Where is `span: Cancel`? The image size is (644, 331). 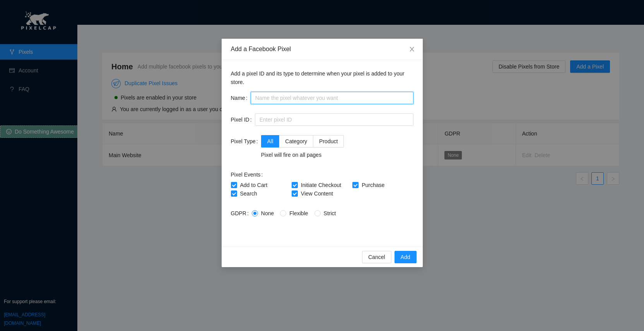 span: Cancel is located at coordinates (377, 257).